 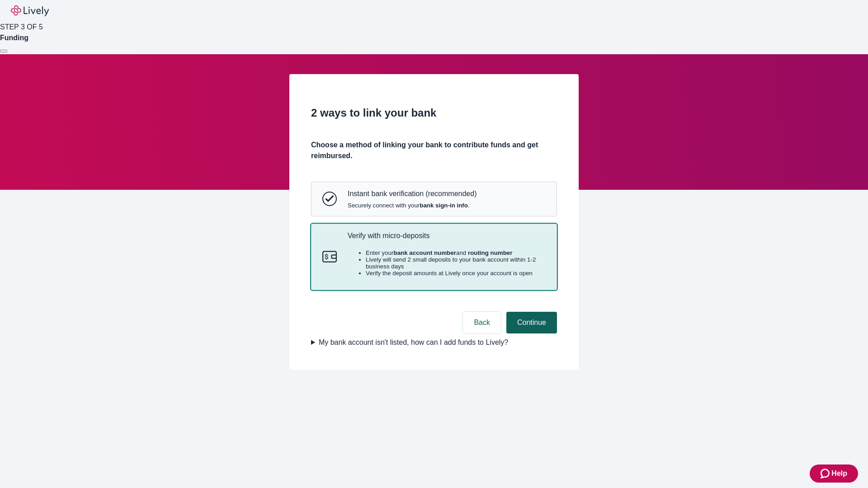 I want to click on button: Instant bank verificationInstant bank verification (recommended)Securely connect with yourbank si..., so click(x=434, y=199).